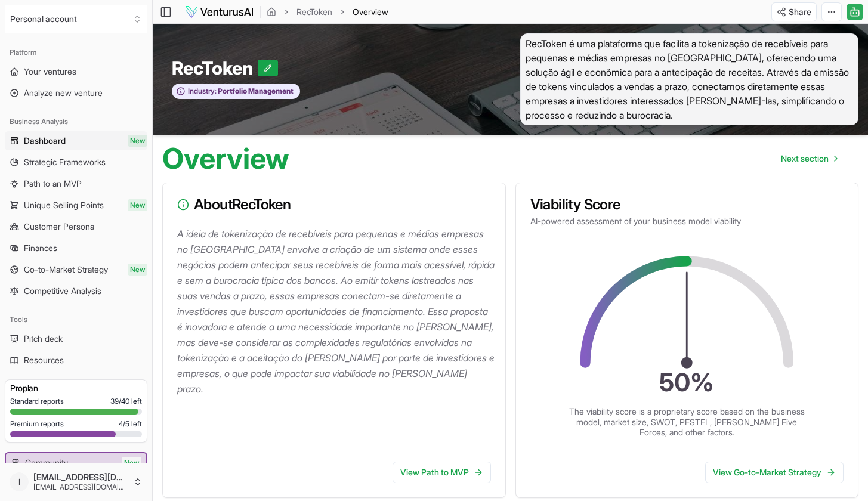 Image resolution: width=868 pixels, height=501 pixels. Describe the element at coordinates (64, 162) in the screenshot. I see `span: Strategic Frameworks` at that location.